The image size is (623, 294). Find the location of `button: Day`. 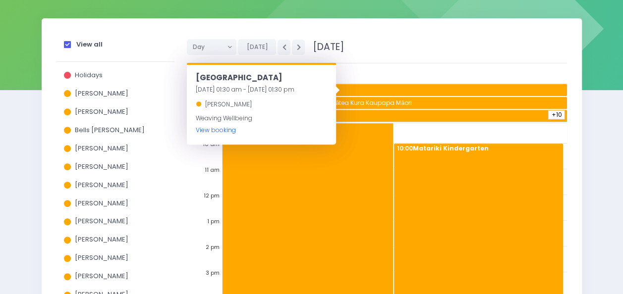

button: Day is located at coordinates (212, 47).